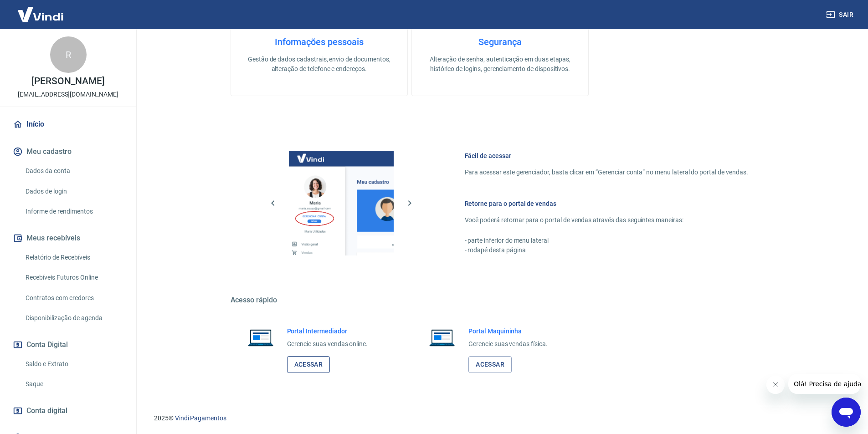 This screenshot has height=434, width=868. What do you see at coordinates (47, 411) in the screenshot?
I see `span: Conta digital` at bounding box center [47, 411].